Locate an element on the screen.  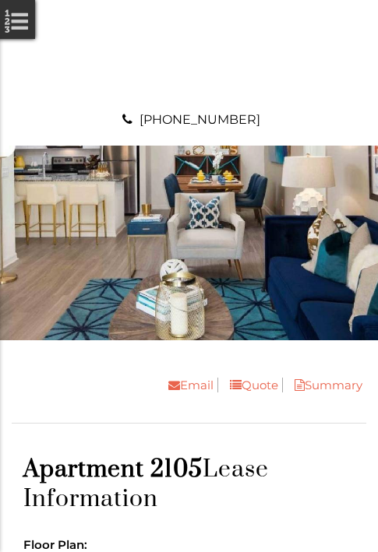
span: Floor Plan: is located at coordinates (55, 545).